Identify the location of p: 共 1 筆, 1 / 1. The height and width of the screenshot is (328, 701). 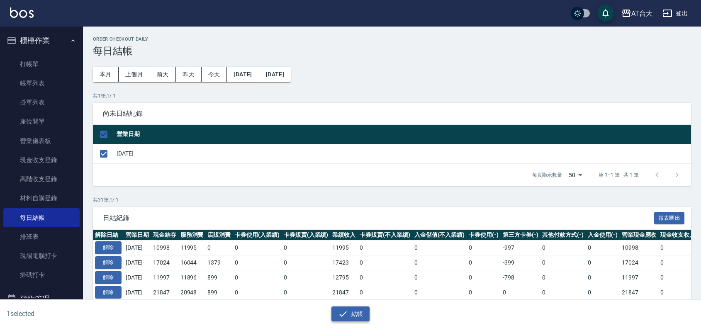
(392, 96).